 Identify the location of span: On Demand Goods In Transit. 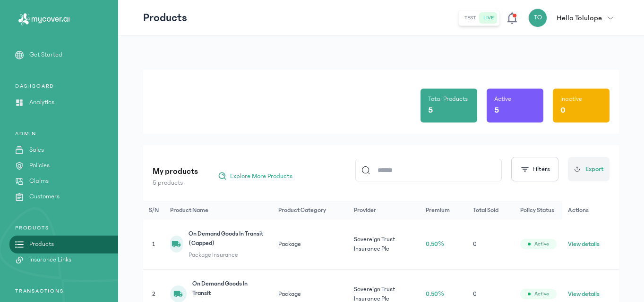
(229, 288).